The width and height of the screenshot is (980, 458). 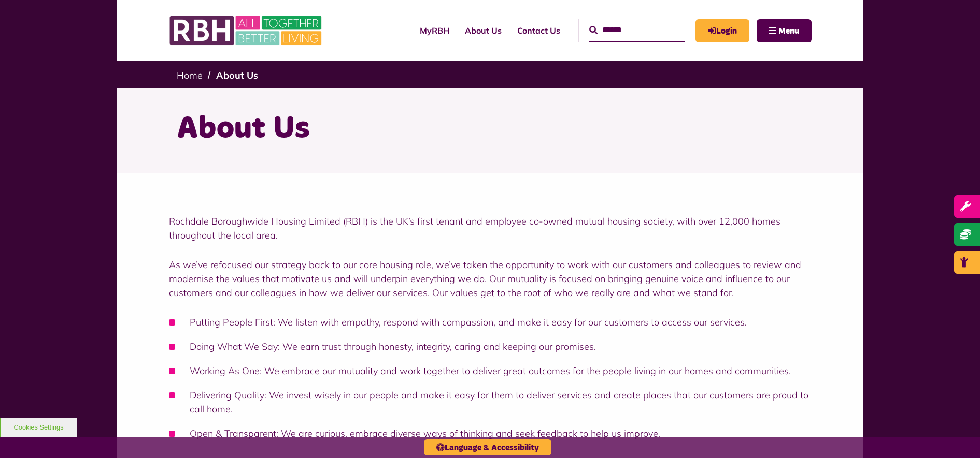 I want to click on button: Language & Accessibility, so click(x=488, y=448).